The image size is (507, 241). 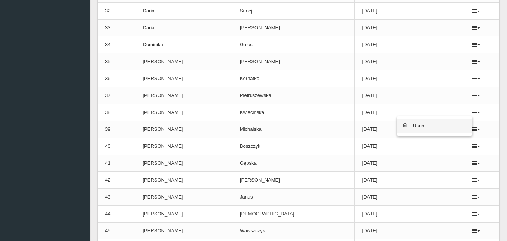 I want to click on td: Janus, so click(x=293, y=197).